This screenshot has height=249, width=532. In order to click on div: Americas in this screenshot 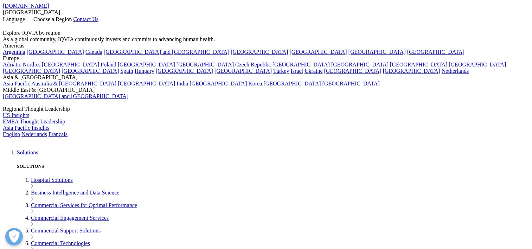, I will do `click(266, 46)`.